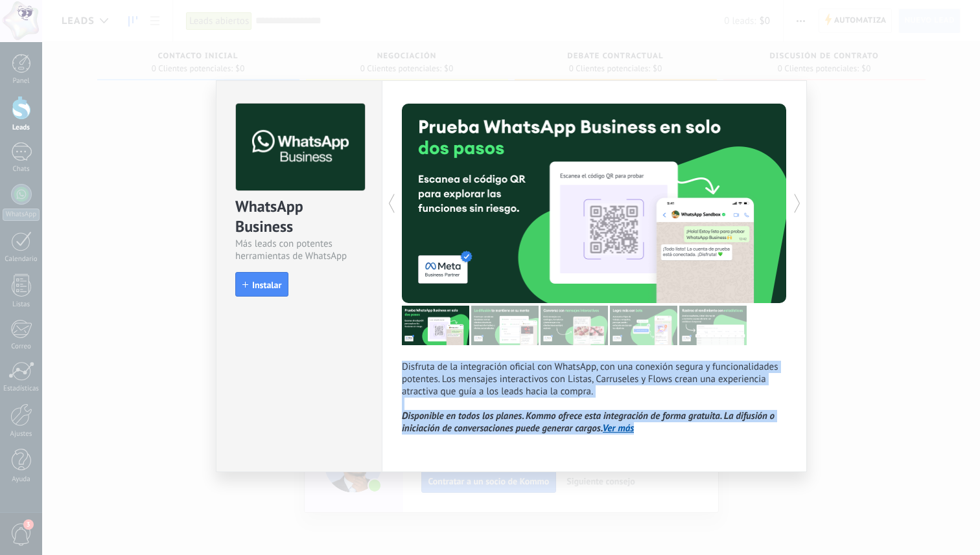 This screenshot has width=980, height=555. Describe the element at coordinates (644, 325) in the screenshot. I see `img: tour_image_62c9952fc9cf984da8d1d2aa2c453724.png` at that location.